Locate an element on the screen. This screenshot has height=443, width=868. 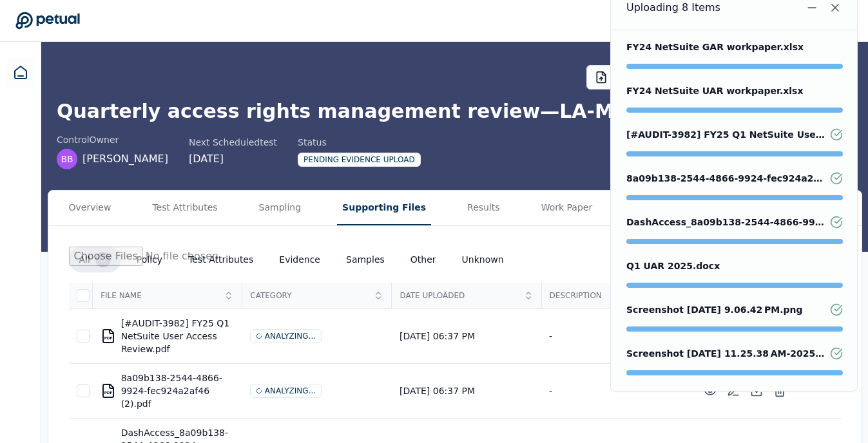
div: FY24 NetSuite GAR workpaper.xlsx is located at coordinates (715, 47).